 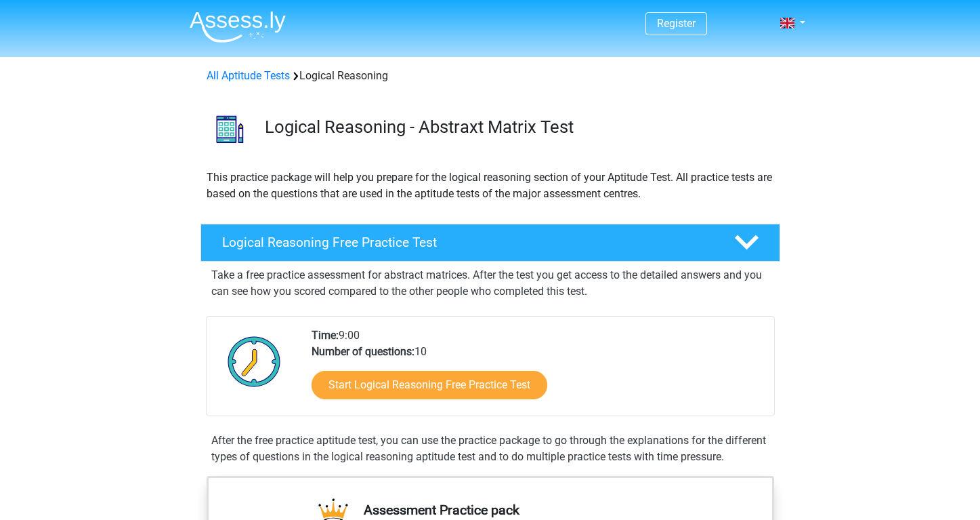 What do you see at coordinates (238, 27) in the screenshot?
I see `img: Assessly` at bounding box center [238, 27].